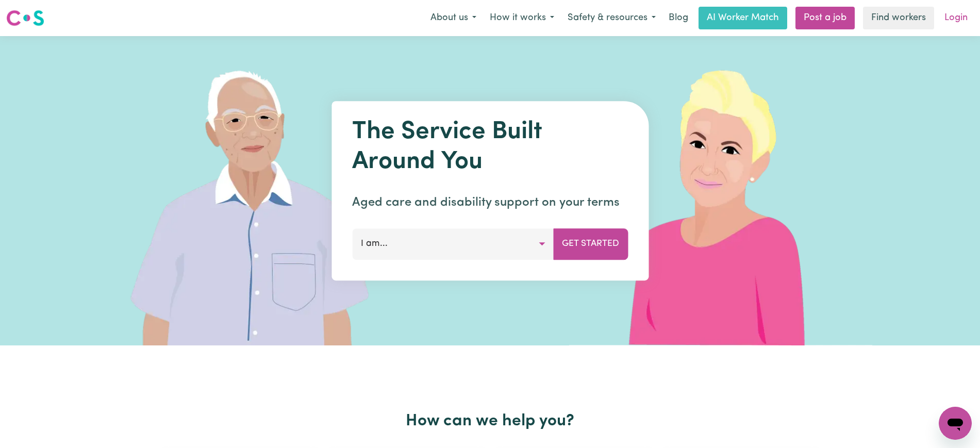 This screenshot has width=980, height=448. I want to click on a: AI Worker Match, so click(743, 18).